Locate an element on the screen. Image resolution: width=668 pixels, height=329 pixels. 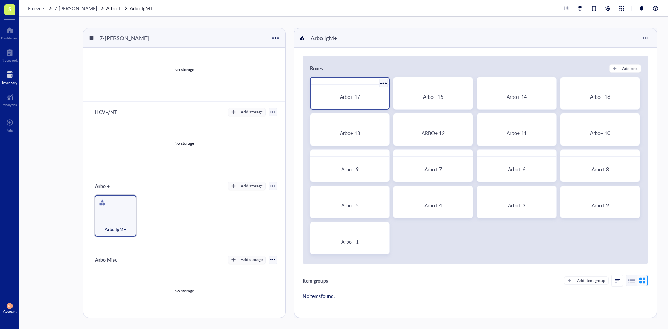
span: Arbo+ 6 is located at coordinates (516, 169).